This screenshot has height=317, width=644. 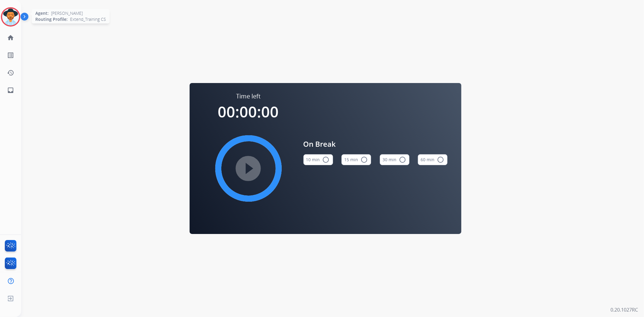 I want to click on mat-icon: inbox, so click(x=11, y=90).